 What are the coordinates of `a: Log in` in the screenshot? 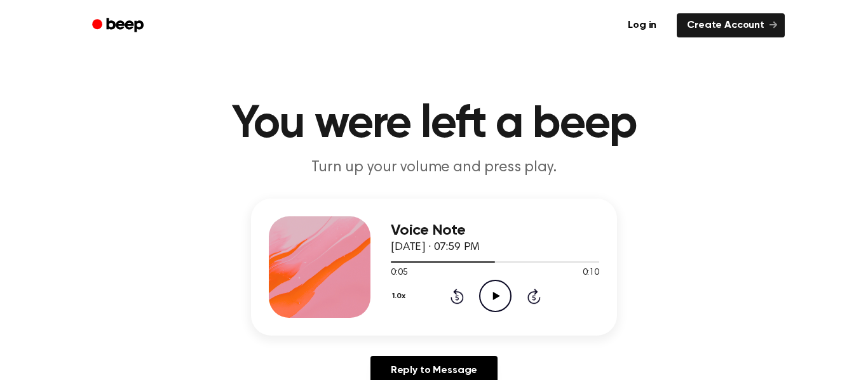 It's located at (641, 26).